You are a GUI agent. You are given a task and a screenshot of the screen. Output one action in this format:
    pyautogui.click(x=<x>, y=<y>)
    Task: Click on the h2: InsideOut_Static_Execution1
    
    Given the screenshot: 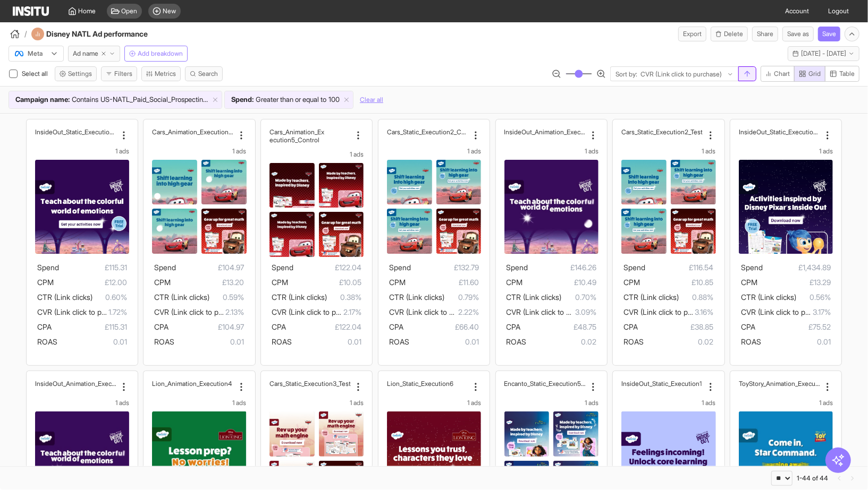 What is the action you would take?
    pyautogui.click(x=661, y=384)
    